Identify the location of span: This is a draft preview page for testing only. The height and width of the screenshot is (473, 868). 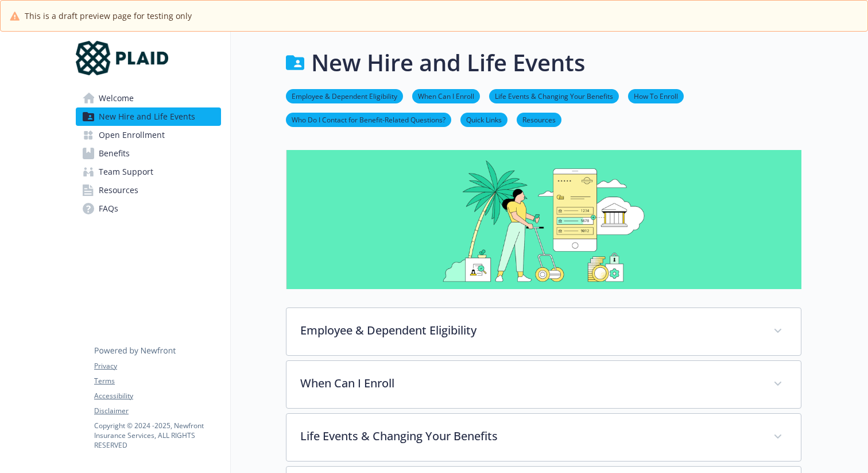
(108, 16).